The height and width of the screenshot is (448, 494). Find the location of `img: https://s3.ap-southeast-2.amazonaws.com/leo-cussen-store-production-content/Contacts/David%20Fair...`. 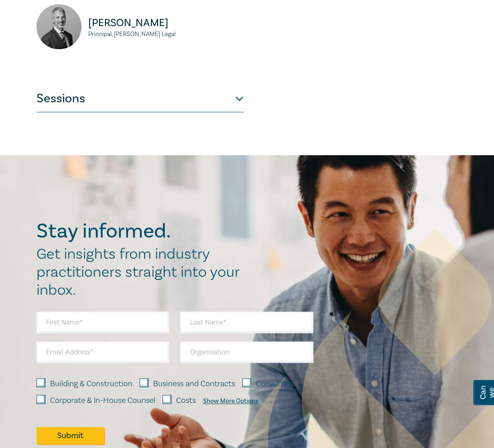

img: https://s3.ap-southeast-2.amazonaws.com/leo-cussen-store-production-content/Contacts/David%20Fair... is located at coordinates (59, 27).